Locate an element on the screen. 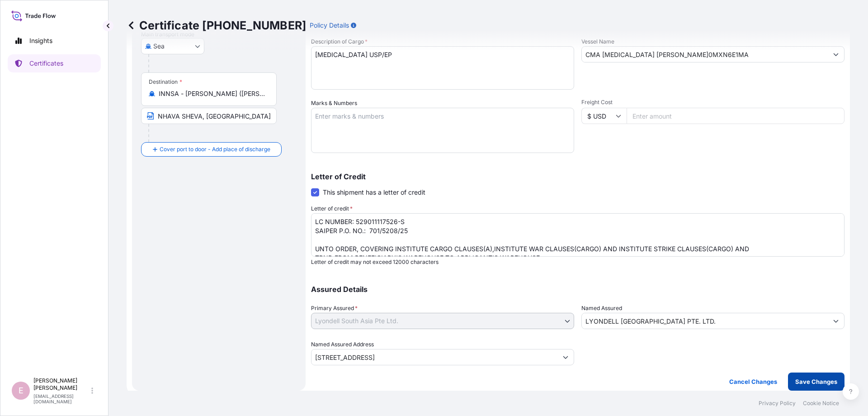 This screenshot has height=416, width=868. input: Enter amount is located at coordinates (735, 116).